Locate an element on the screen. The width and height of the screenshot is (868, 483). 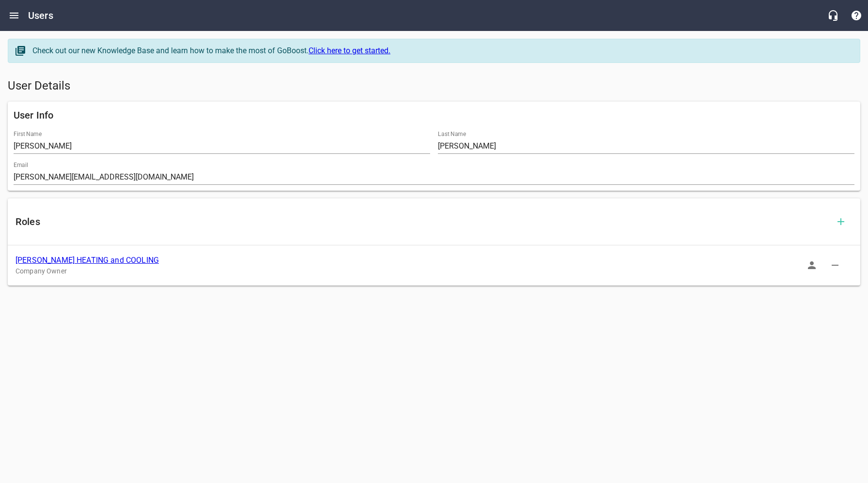
a: Click here to get started. is located at coordinates (349, 51).